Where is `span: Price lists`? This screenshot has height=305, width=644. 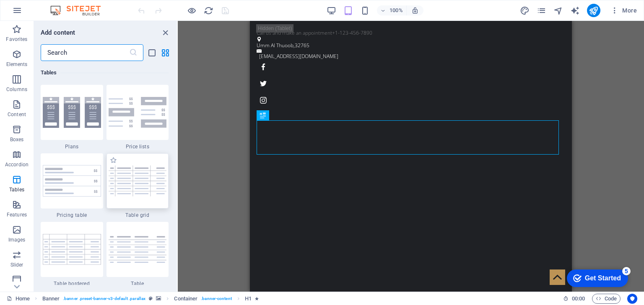
span: Price lists is located at coordinates (137, 147).